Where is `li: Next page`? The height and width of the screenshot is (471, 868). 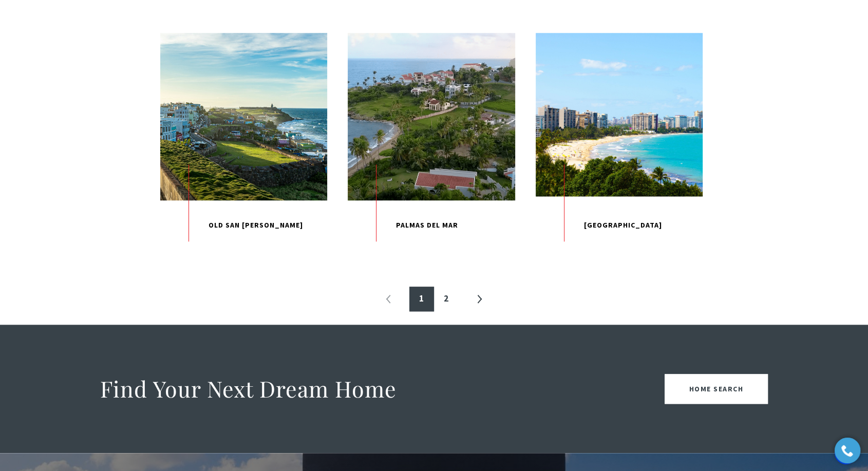
li: Next page is located at coordinates (479, 298).